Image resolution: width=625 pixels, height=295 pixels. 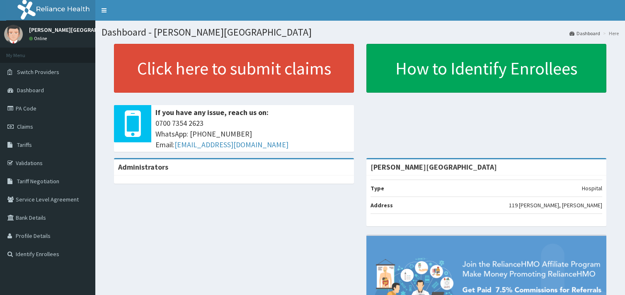 I want to click on b: Administrators, so click(x=143, y=167).